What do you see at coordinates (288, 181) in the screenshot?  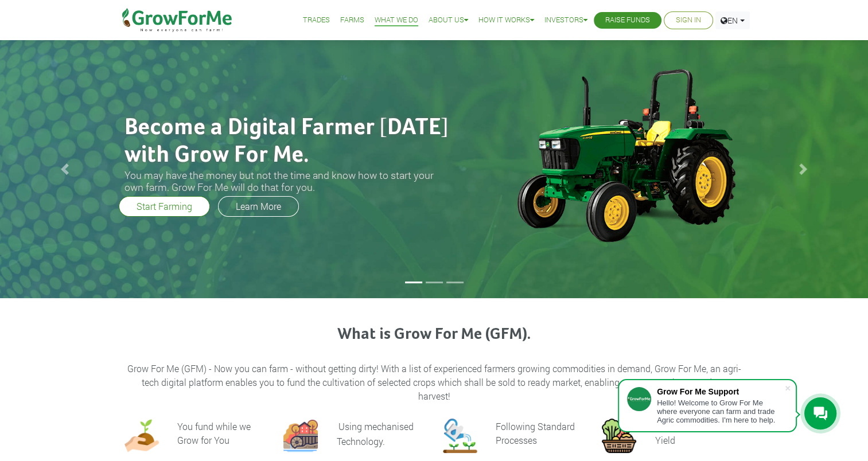 I see `h3: You may have the money but not the time and know how to start your own farm. Grow For Me will do ...` at bounding box center [288, 181].